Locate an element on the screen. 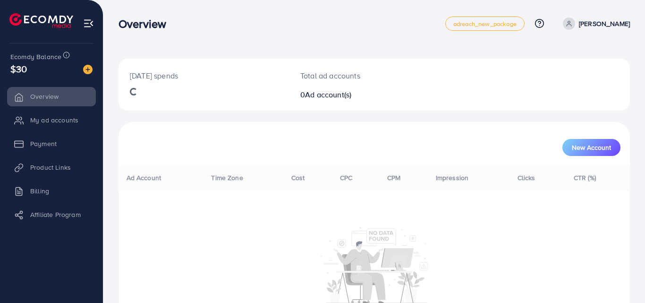  img: image is located at coordinates (88, 69).